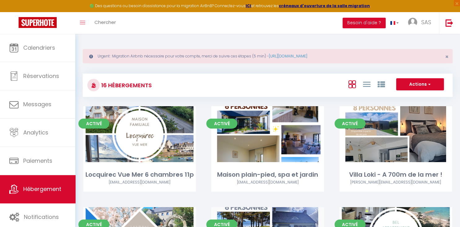 The image size is (460, 227). What do you see at coordinates (421, 23) in the screenshot?
I see `a: ... SAS` at bounding box center [421, 23].